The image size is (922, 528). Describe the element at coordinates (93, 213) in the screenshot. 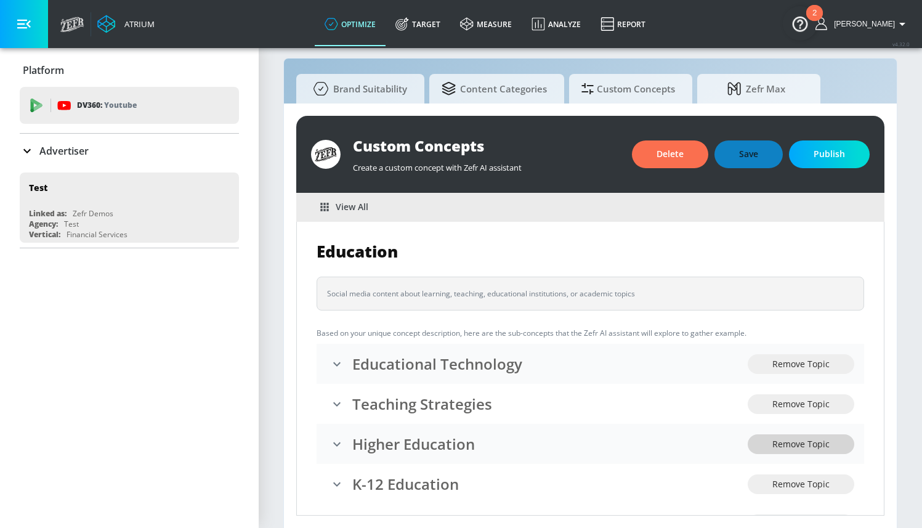

I see `div: Zefr Demos` at that location.